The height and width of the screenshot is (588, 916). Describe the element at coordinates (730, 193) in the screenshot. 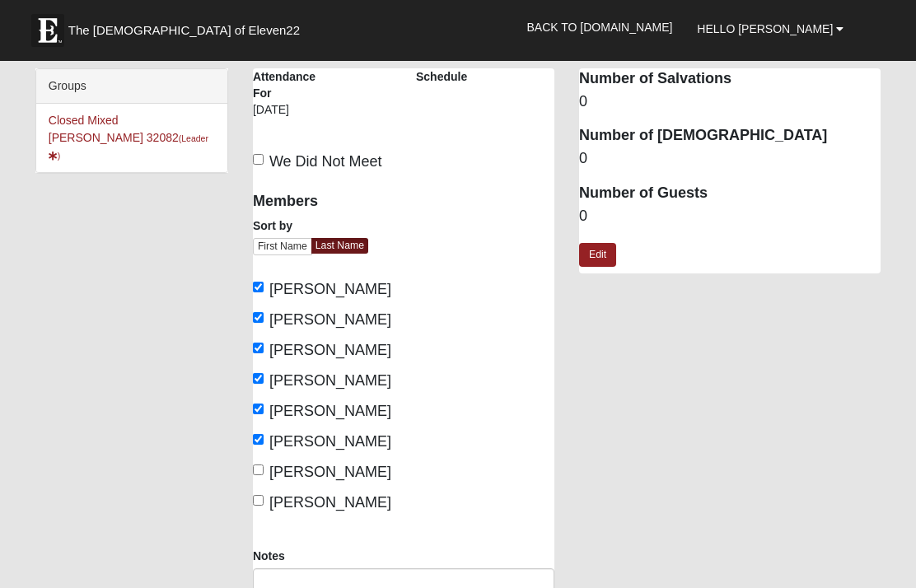

I see `dt: Number of Guests` at that location.